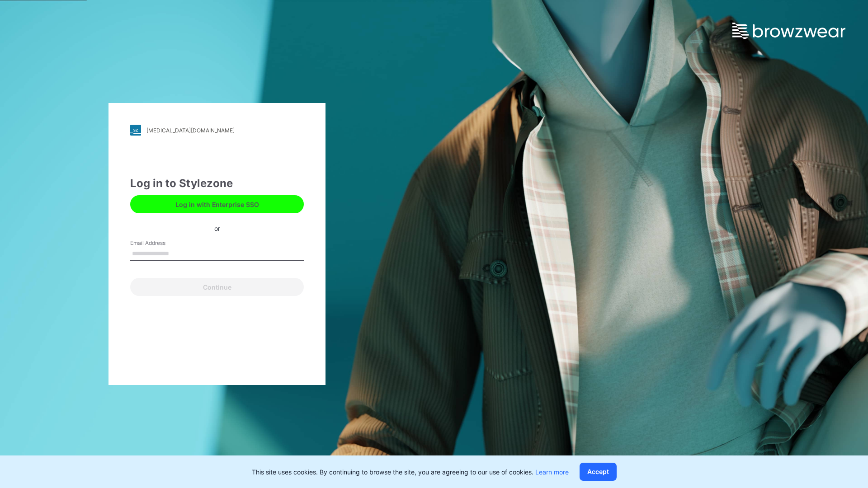 The image size is (868, 488). Describe the element at coordinates (552, 472) in the screenshot. I see `a: Learn more` at that location.